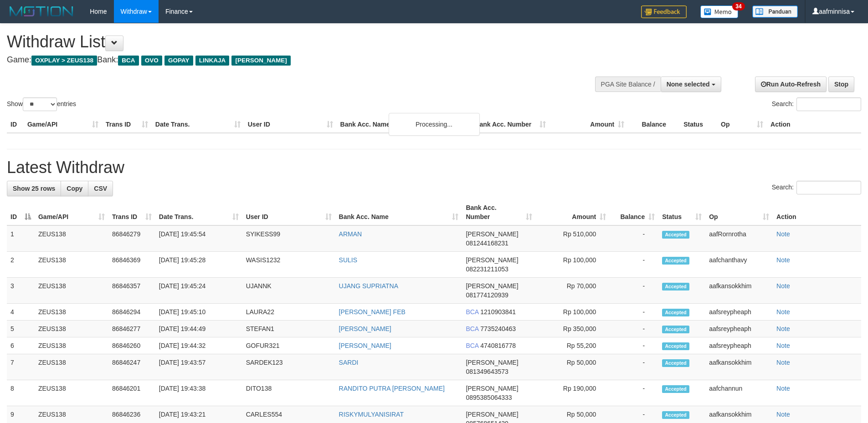 This screenshot has width=868, height=423. What do you see at coordinates (21, 238) in the screenshot?
I see `td: 1` at bounding box center [21, 238].